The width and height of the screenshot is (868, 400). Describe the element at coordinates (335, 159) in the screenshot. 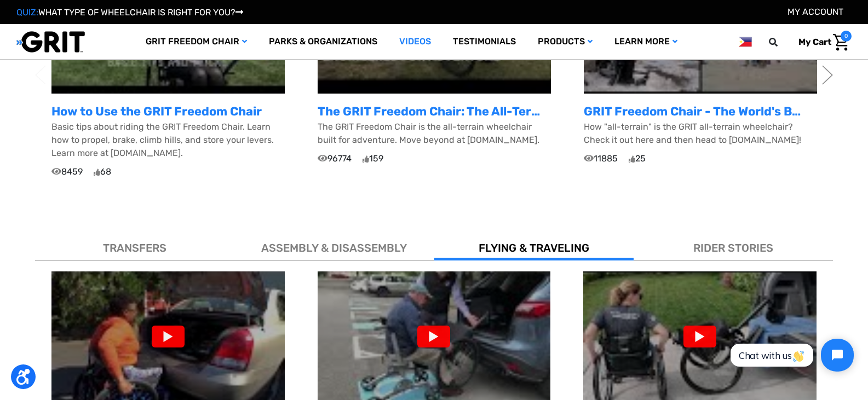

I see `span: 96774` at that location.